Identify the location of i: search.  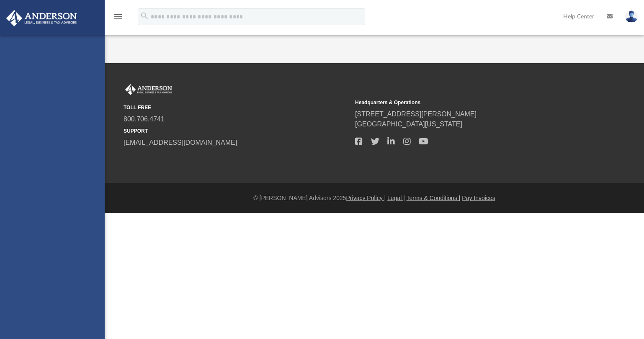
(144, 16).